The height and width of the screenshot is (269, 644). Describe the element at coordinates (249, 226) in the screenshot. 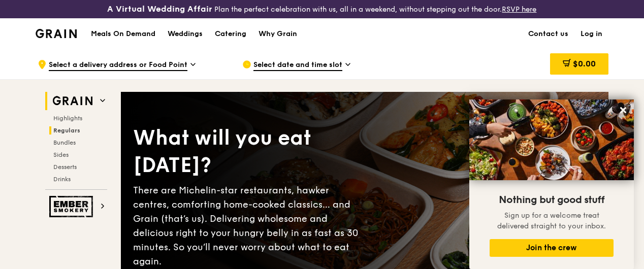

I see `div: There are Michelin-star restaurants, hawker centres, comforting home-cooked classics… and Grain (...` at that location.